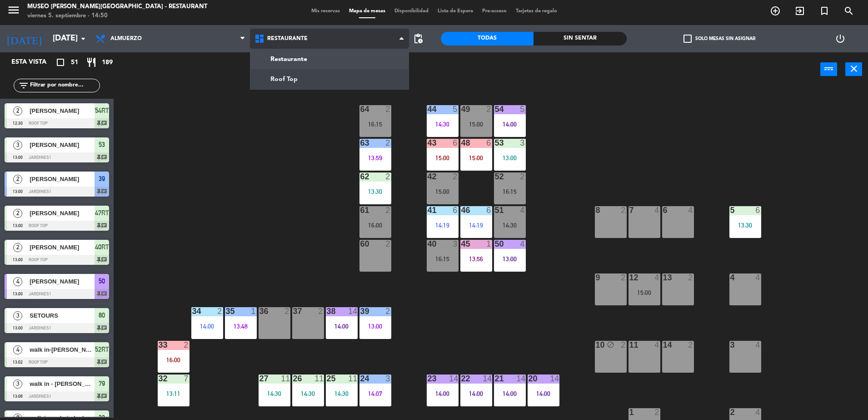 Image resolution: width=868 pixels, height=420 pixels. Describe the element at coordinates (494, 11) in the screenshot. I see `span: Pre-acceso` at that location.